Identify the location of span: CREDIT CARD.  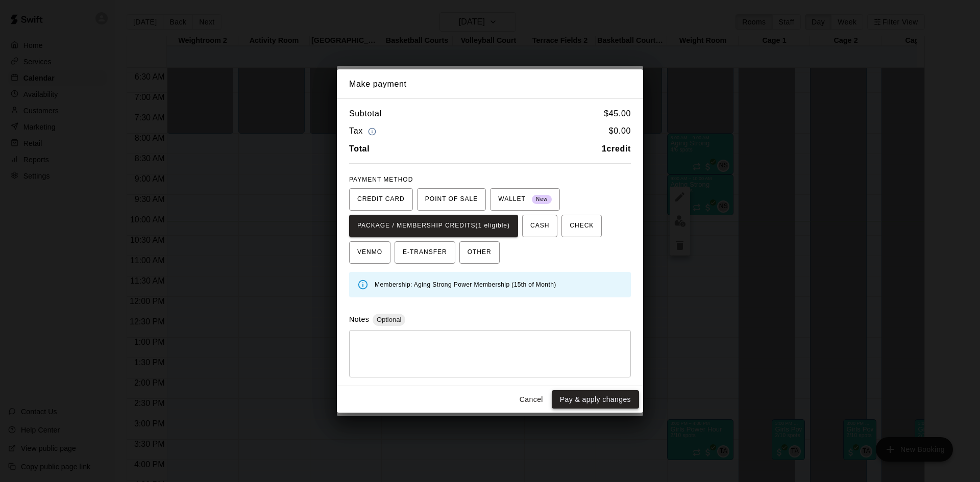
(381, 199).